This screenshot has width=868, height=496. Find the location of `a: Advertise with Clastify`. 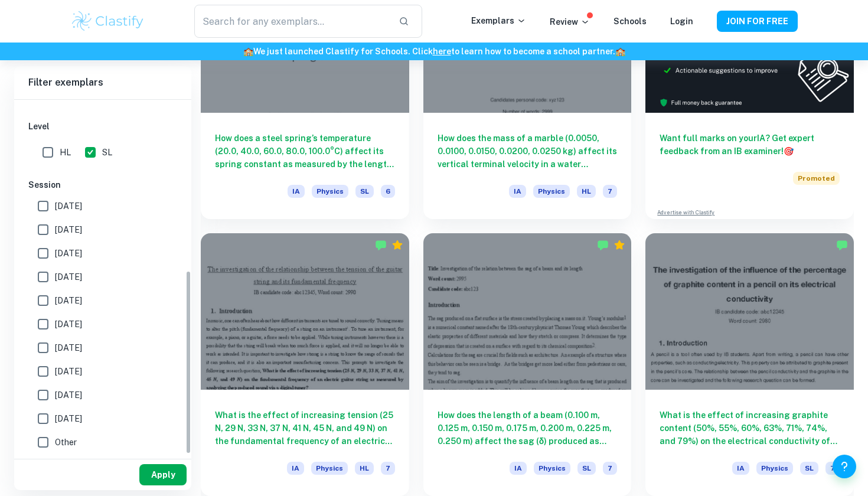

a: Advertise with Clastify is located at coordinates (685, 212).